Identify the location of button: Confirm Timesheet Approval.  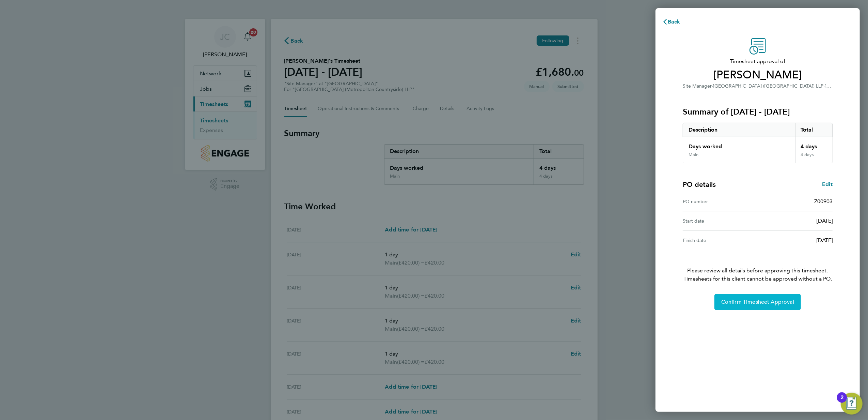
(757, 302).